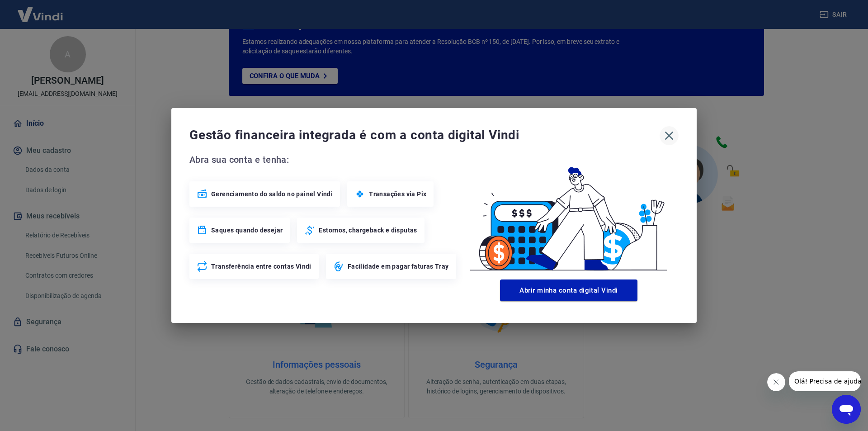  I want to click on span: Saques quando desejar, so click(246, 230).